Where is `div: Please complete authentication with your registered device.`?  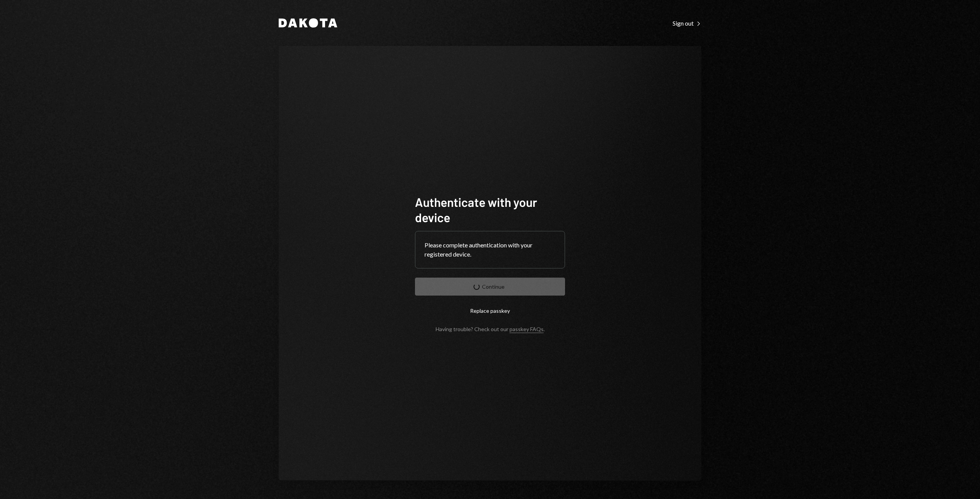
div: Please complete authentication with your registered device. is located at coordinates (490, 250).